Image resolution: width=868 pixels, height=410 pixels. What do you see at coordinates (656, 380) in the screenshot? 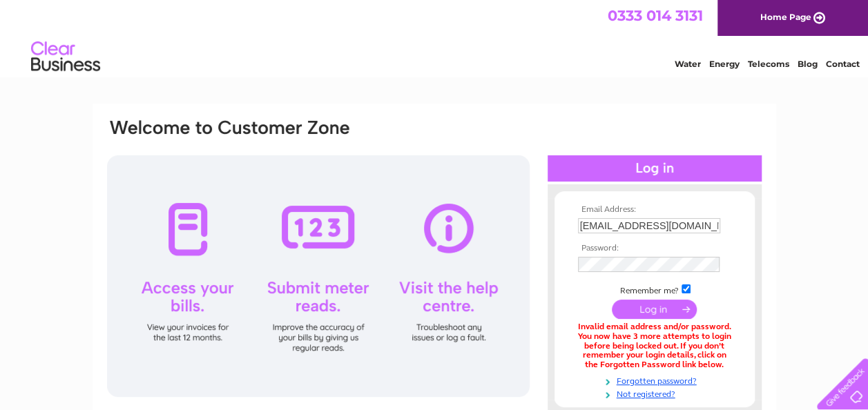
I see `a: Forgotten password?` at bounding box center [656, 380].